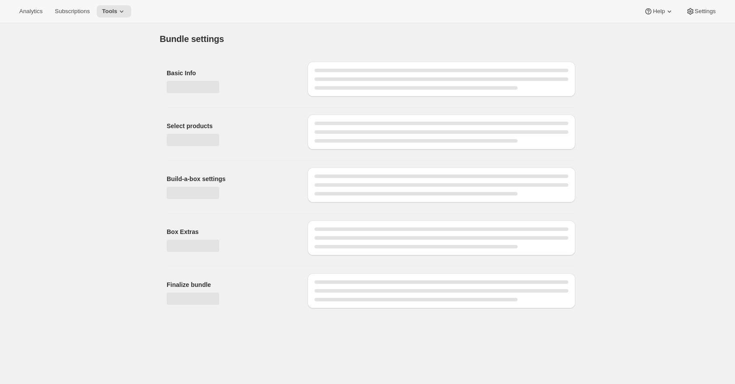 This screenshot has width=735, height=384. I want to click on span: Analytics, so click(31, 11).